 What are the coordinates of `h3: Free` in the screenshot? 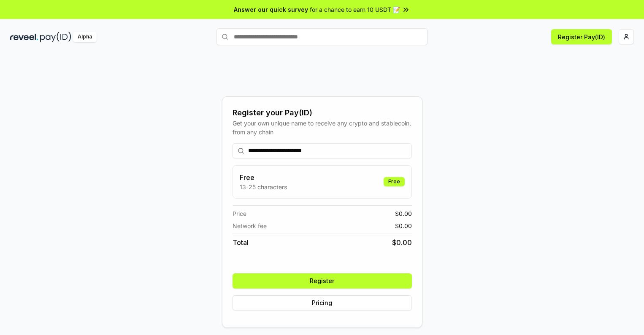 It's located at (263, 177).